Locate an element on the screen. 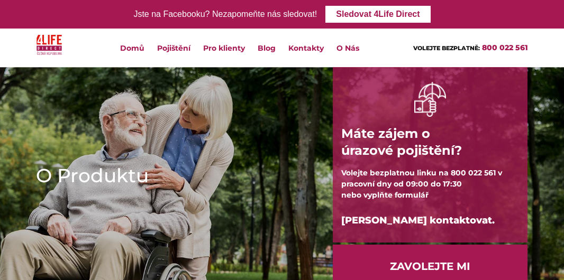  img: 4Life Direct Česká republika logo is located at coordinates (49, 45).